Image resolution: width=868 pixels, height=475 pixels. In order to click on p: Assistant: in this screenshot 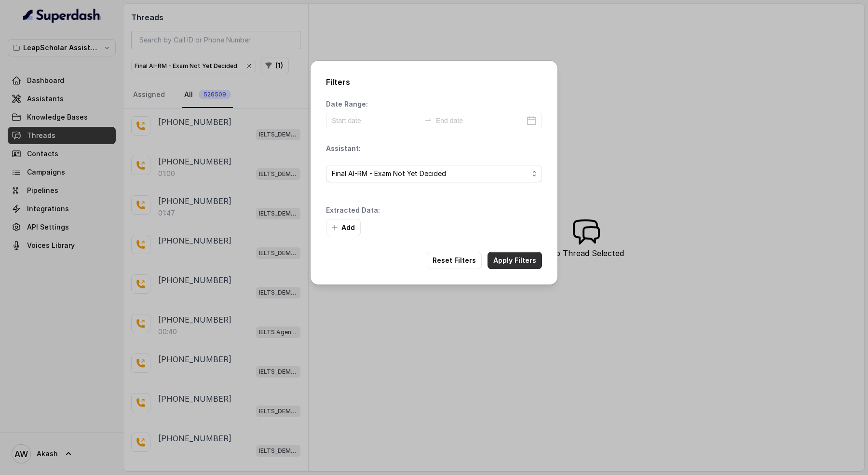, I will do `click(343, 149)`.